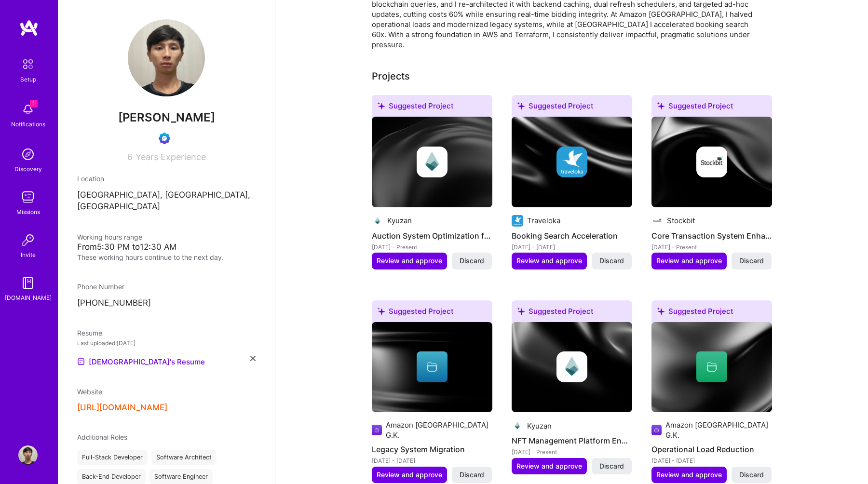 Image resolution: width=868 pixels, height=484 pixels. I want to click on span: Working hours range, so click(109, 237).